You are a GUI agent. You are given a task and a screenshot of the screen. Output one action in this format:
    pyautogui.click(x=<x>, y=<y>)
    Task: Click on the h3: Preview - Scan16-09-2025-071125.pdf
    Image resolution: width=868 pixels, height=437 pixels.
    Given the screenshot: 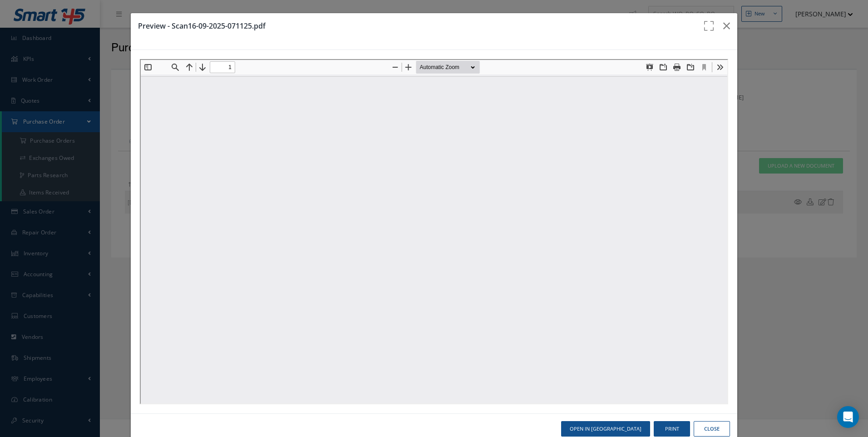 What is the action you would take?
    pyautogui.click(x=416, y=26)
    